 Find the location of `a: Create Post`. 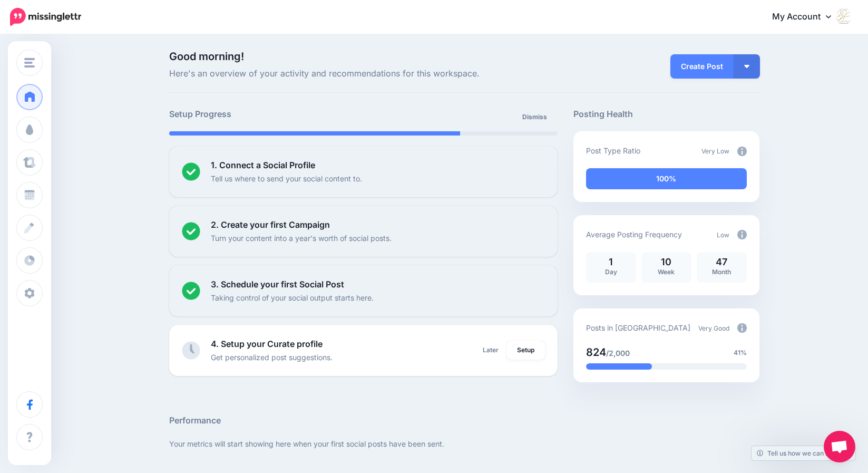

a: Create Post is located at coordinates (702, 67).